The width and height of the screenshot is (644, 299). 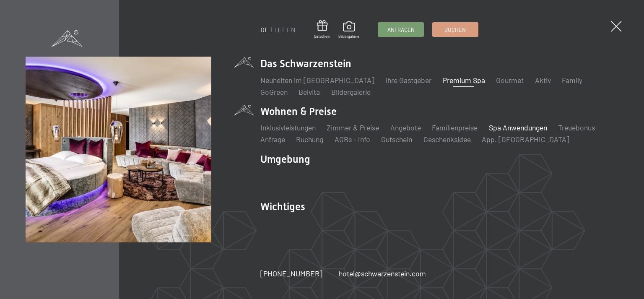 I want to click on span: Buchen, so click(x=455, y=30).